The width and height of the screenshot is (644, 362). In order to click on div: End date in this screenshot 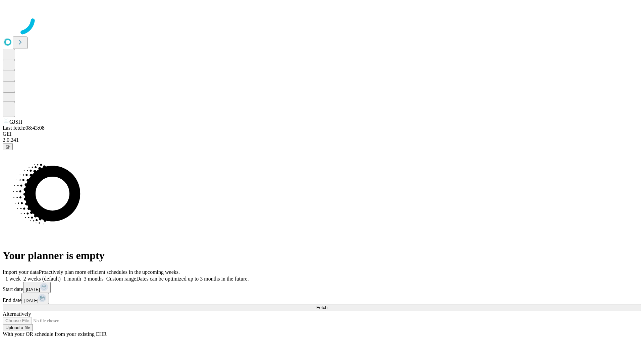, I will do `click(322, 298)`.